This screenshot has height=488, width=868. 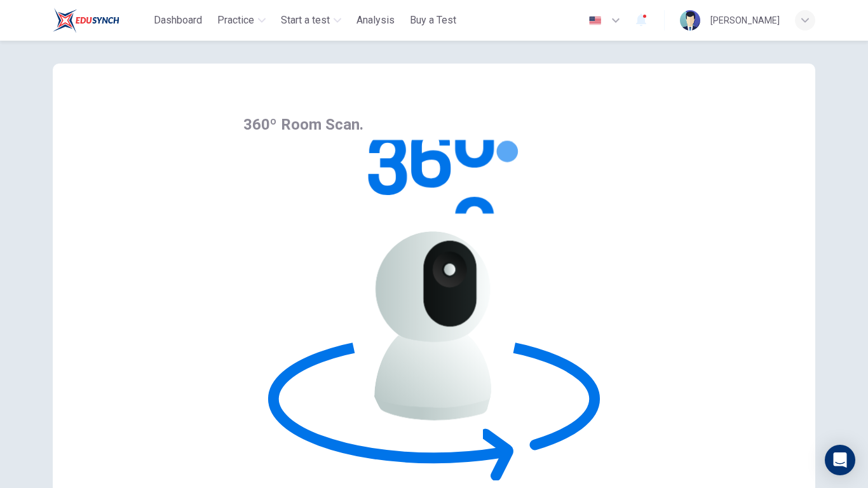 I want to click on span: Buy a Test, so click(x=433, y=20).